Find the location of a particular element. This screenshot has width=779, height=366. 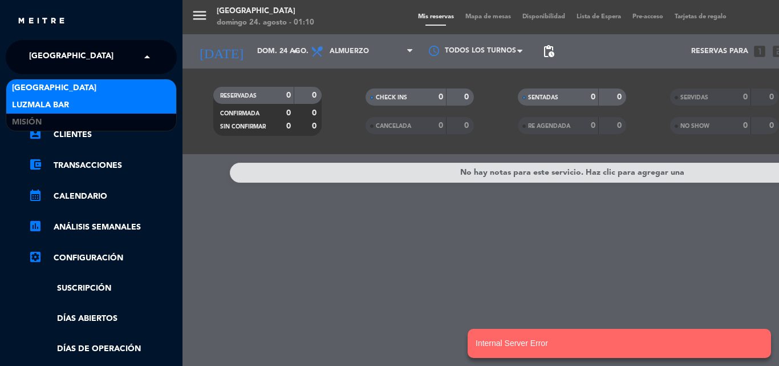

a: calendar_monthCalendario is located at coordinates (103, 196).